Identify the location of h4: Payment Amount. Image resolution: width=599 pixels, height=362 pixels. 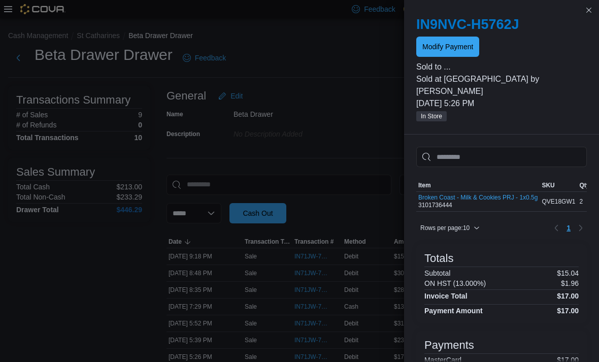
(453, 311).